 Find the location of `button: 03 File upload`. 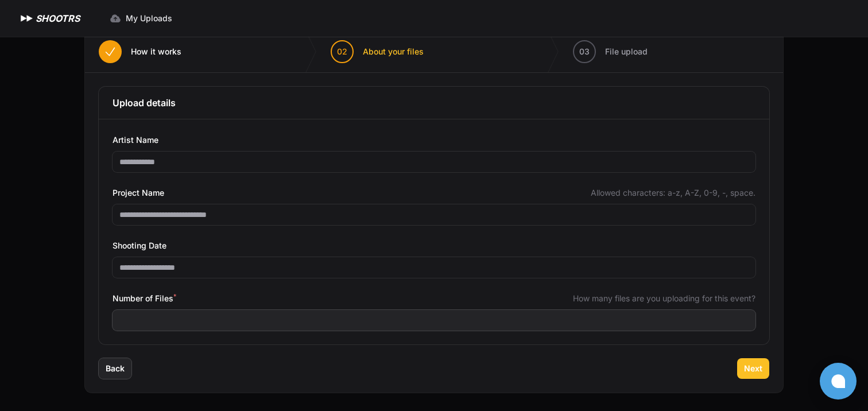

button: 03 File upload is located at coordinates (610, 52).